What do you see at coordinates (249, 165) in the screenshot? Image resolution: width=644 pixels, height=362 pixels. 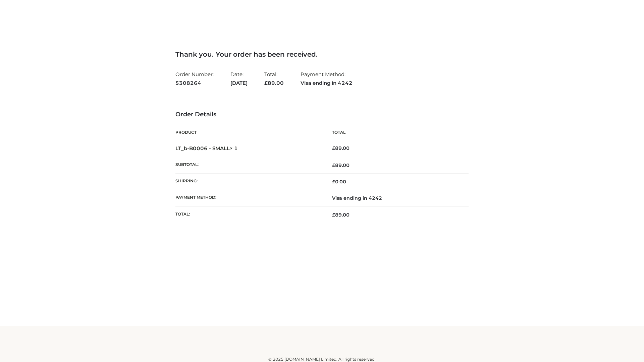 I see `th: Subtotal:` at bounding box center [249, 165].